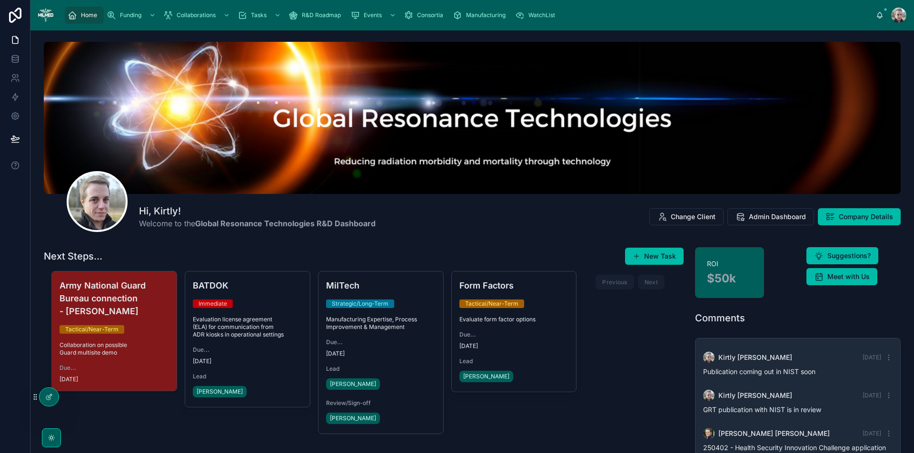 Image resolution: width=914 pixels, height=453 pixels. What do you see at coordinates (360, 304) in the screenshot?
I see `div: Strategic/Long-Term` at bounding box center [360, 304].